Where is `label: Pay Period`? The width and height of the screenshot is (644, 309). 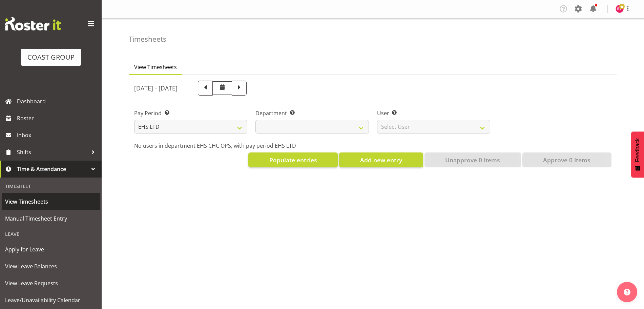 label: Pay Period is located at coordinates (191, 113).